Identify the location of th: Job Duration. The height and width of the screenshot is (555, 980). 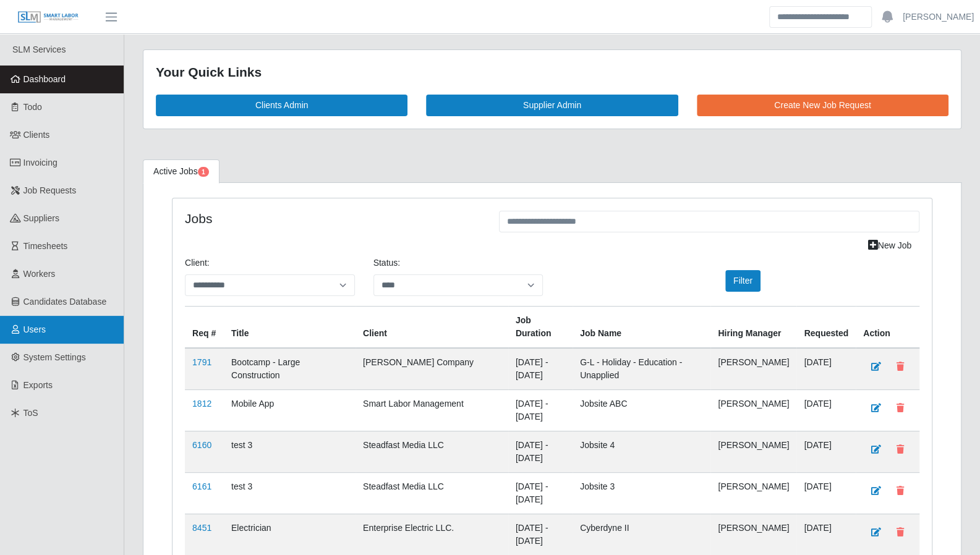
(541, 327).